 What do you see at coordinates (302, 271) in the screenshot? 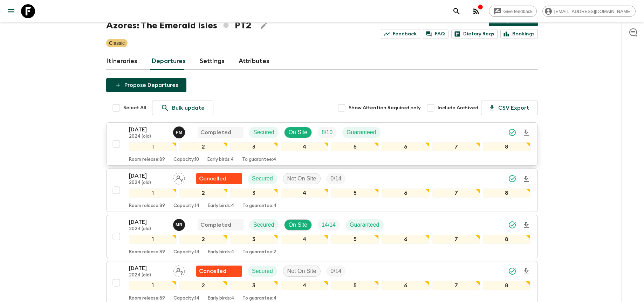
I see `p: Not On Site` at bounding box center [302, 271].